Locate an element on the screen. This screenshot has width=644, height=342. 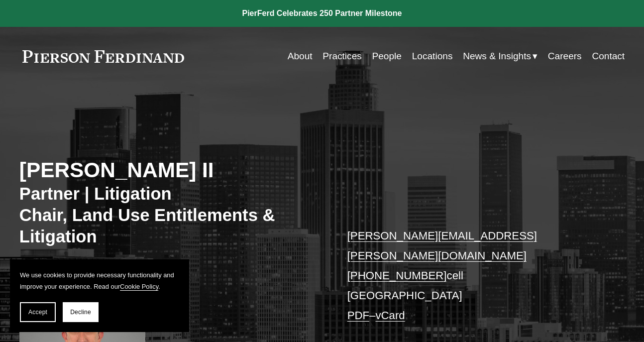
a: folder dropdown is located at coordinates (501, 56).